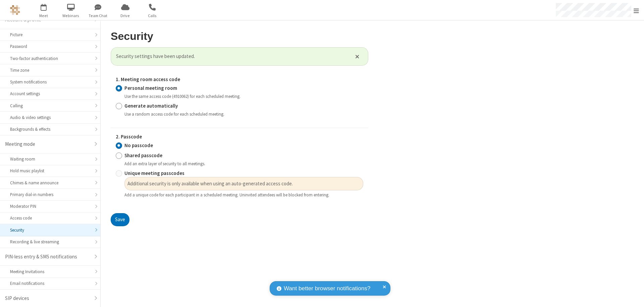  Describe the element at coordinates (120, 220) in the screenshot. I see `button: Save` at that location.